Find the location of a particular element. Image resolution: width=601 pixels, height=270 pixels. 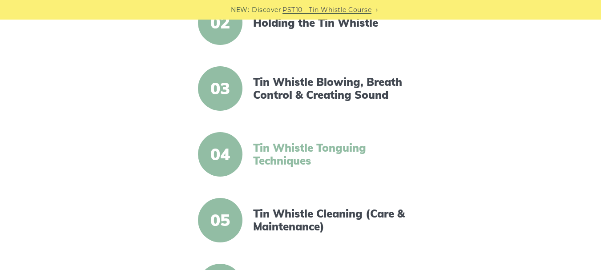

a: Holding the Tin Whistle is located at coordinates (330, 23).